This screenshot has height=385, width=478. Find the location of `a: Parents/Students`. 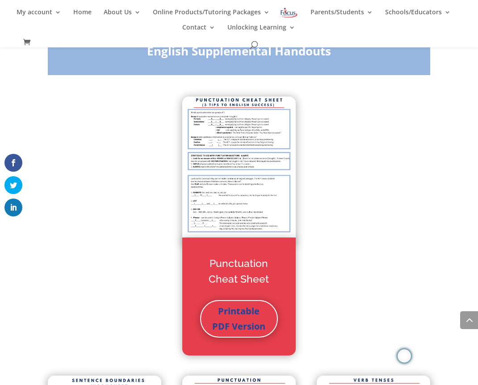

a: Parents/Students is located at coordinates (342, 17).